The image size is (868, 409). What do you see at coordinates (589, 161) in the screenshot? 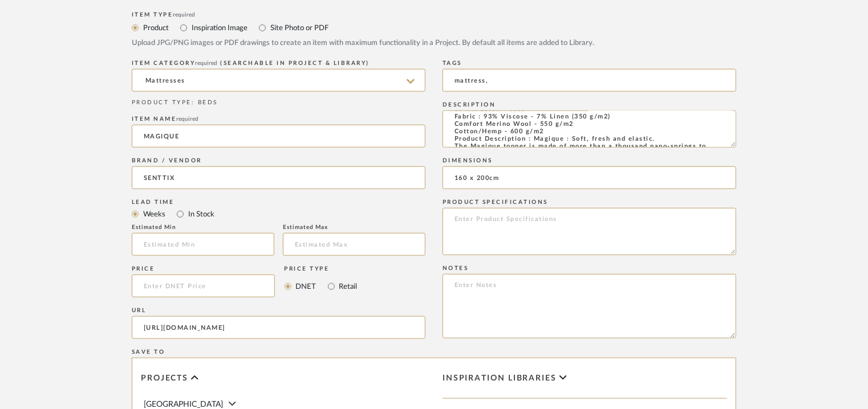
I see `div: Dimensions` at bounding box center [589, 161].